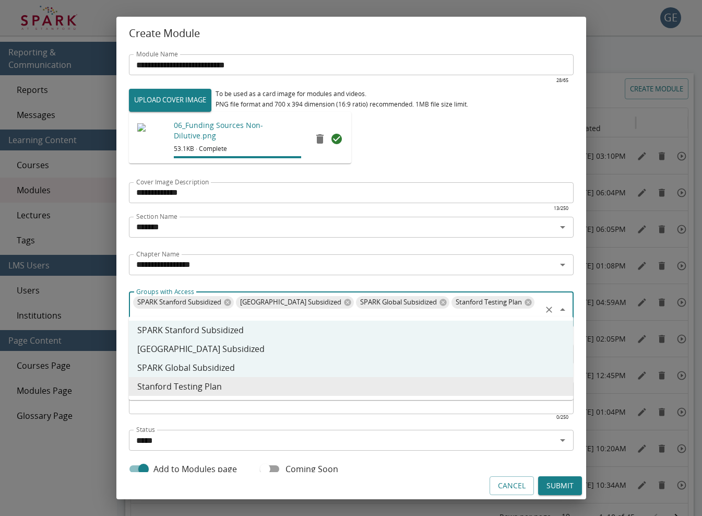 The height and width of the screenshot is (516, 702). I want to click on span: SPARK Stanford Subsidized, so click(179, 302).